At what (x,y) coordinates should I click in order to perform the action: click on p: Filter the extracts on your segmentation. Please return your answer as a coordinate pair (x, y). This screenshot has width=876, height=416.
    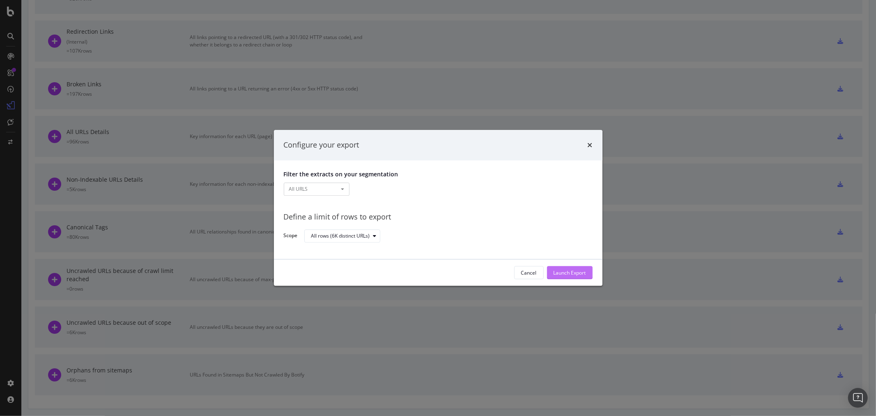
    Looking at the image, I should click on (438, 174).